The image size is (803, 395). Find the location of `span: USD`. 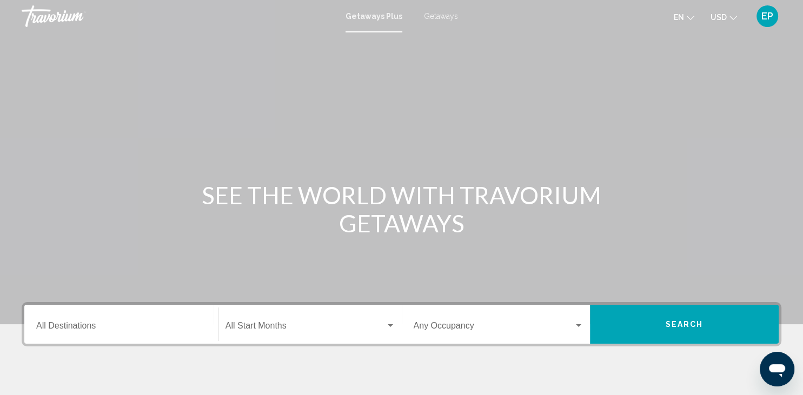

span: USD is located at coordinates (719, 17).